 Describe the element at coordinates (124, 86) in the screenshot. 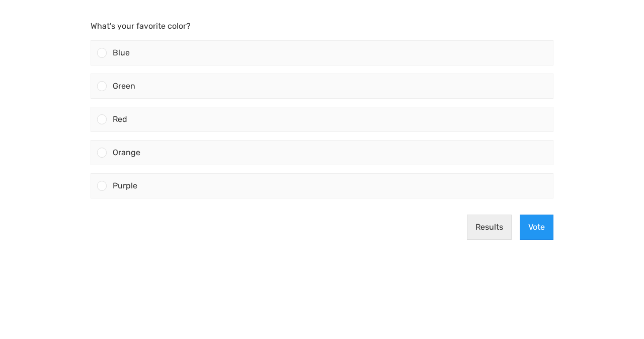

I see `span: Green` at that location.